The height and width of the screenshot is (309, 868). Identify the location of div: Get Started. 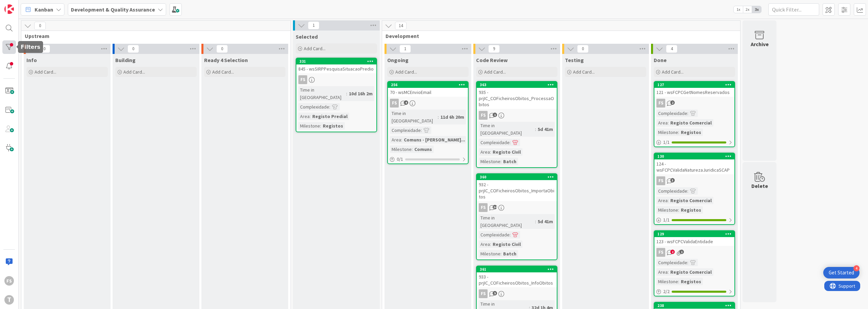
(841, 272).